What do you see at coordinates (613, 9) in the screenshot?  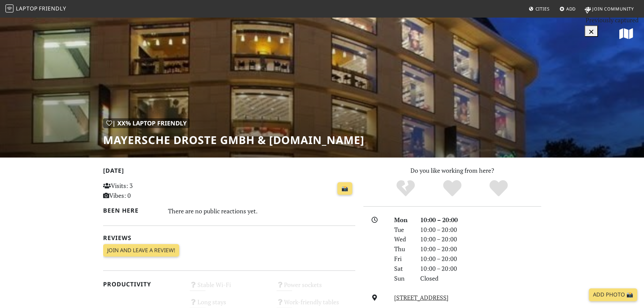 I see `span: Join Community` at bounding box center [613, 9].